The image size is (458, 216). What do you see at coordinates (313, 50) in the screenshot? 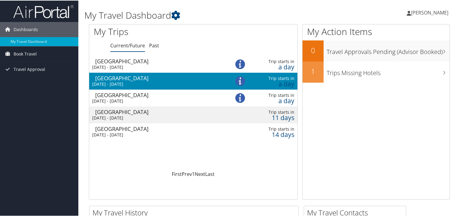
I see `h2: 0` at bounding box center [313, 50].